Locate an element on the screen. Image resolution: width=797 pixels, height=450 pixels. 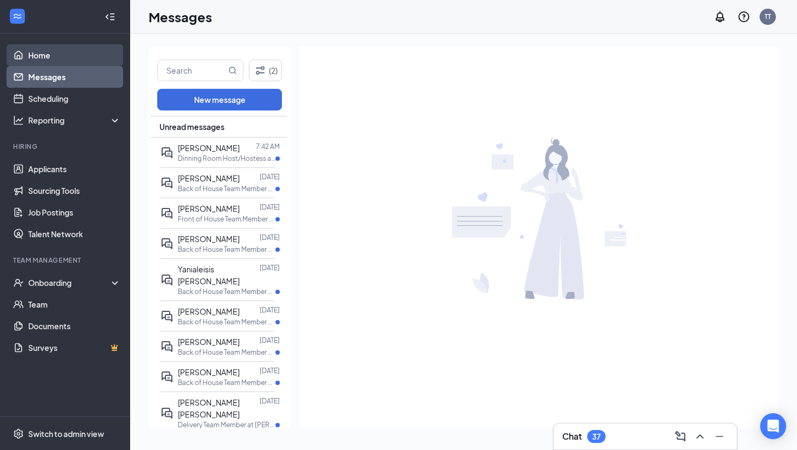
div: TT is located at coordinates (768, 16).